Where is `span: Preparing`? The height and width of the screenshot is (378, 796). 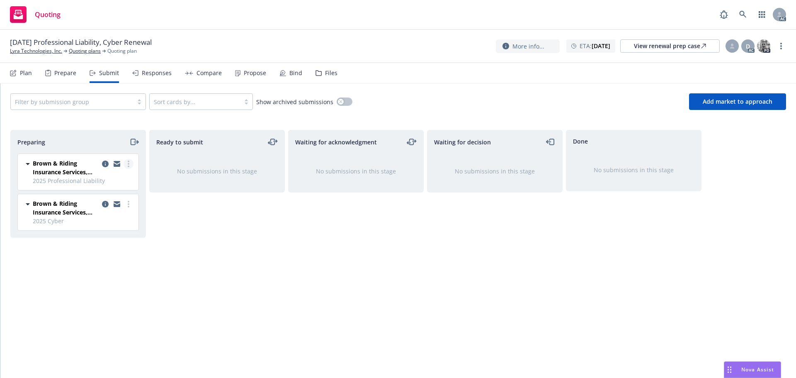
span: Preparing is located at coordinates (31, 142).